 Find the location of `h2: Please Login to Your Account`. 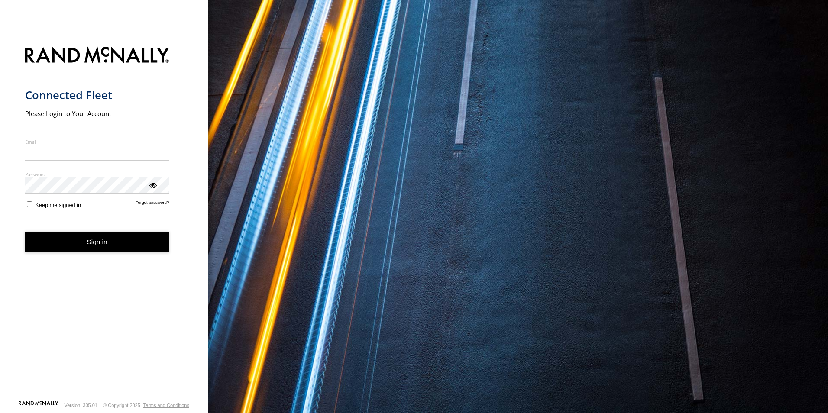

h2: Please Login to Your Account is located at coordinates (97, 113).